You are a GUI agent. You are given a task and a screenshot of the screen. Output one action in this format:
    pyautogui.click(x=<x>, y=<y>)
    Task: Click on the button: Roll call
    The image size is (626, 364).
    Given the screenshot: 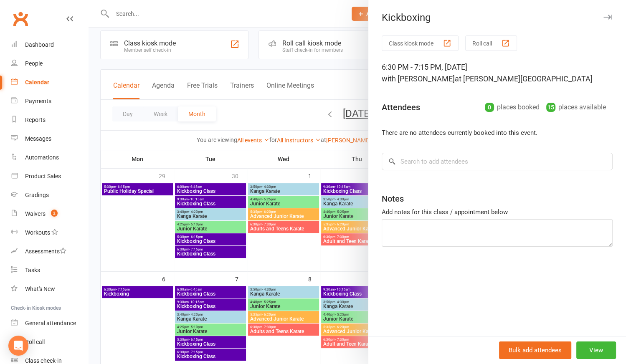 What is the action you would take?
    pyautogui.click(x=491, y=43)
    